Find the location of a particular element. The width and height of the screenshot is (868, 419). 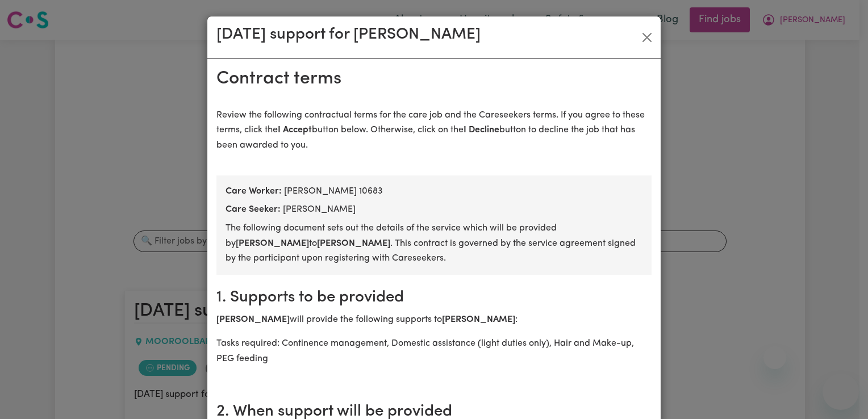

strong: I Decline is located at coordinates (481, 130).